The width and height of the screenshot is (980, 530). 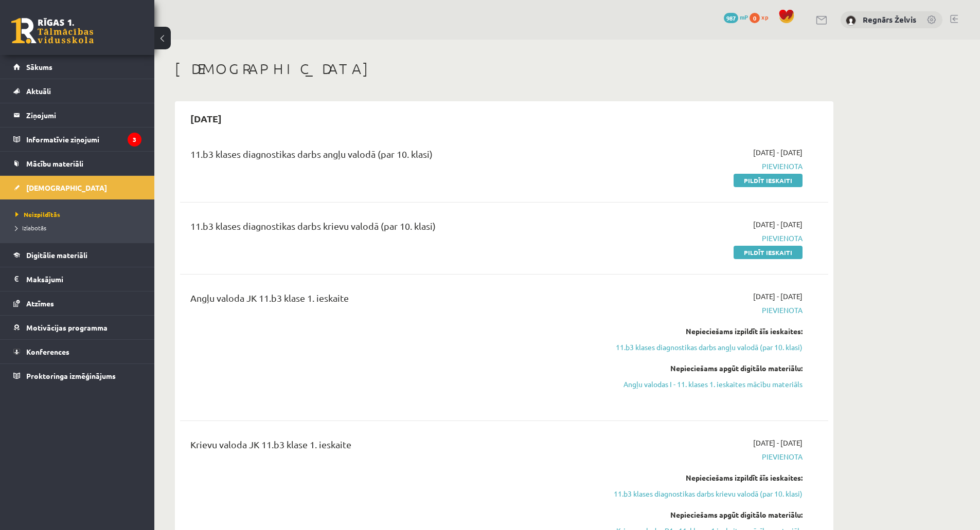 What do you see at coordinates (706, 494) in the screenshot?
I see `a: 11.b3 klases diagnostikas darbs krievu valodā (par 10. klasi)` at bounding box center [706, 494].